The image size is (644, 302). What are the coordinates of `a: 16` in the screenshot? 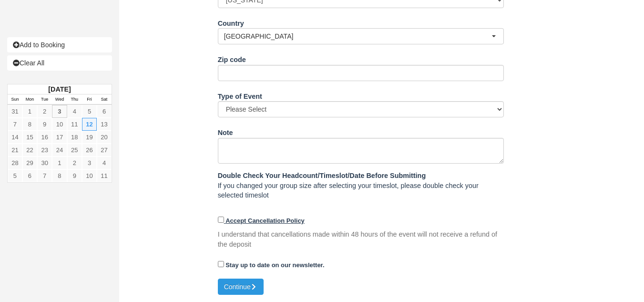 It's located at (44, 137).